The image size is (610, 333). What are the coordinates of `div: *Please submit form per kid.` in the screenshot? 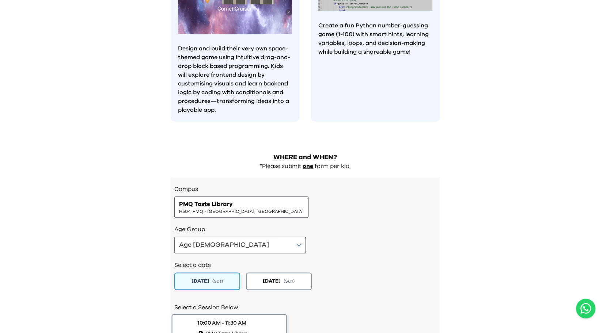 It's located at (305, 166).